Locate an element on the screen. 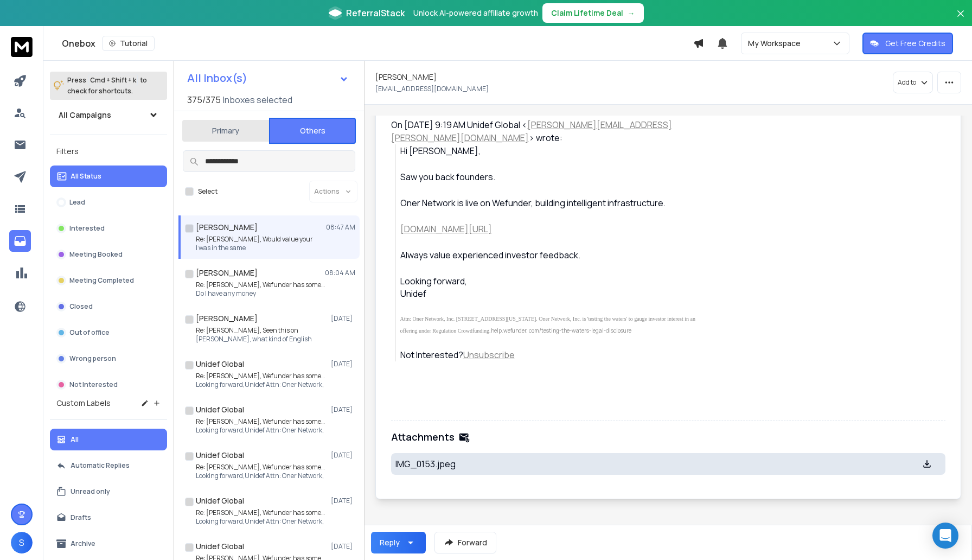 The height and width of the screenshot is (560, 972). button: All Inbox(s) is located at coordinates (268, 78).